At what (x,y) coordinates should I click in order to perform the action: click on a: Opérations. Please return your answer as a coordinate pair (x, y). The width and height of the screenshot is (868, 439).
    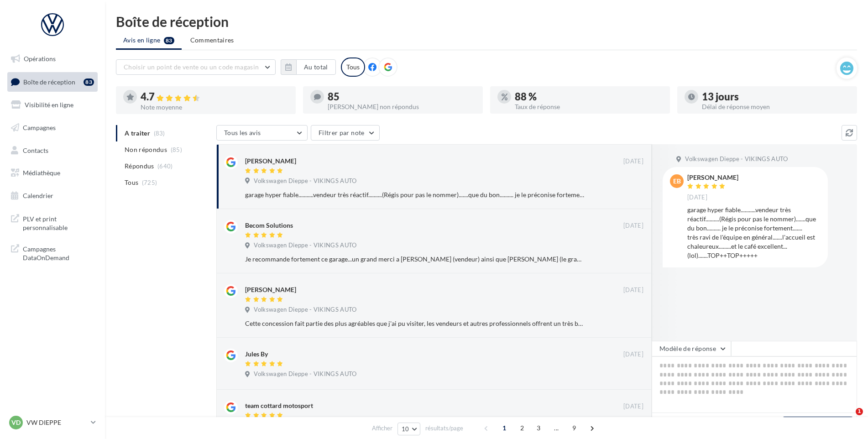
    Looking at the image, I should click on (52, 59).